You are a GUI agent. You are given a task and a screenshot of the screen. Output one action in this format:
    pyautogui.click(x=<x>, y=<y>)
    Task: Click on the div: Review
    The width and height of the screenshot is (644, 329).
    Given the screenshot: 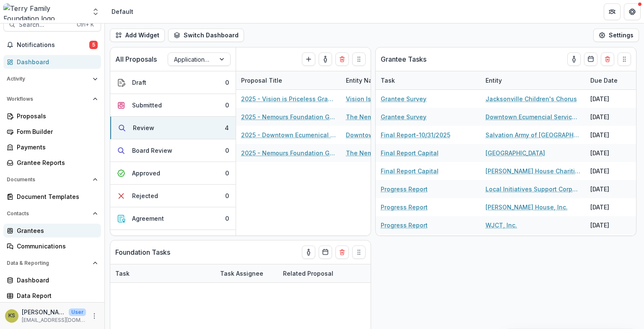 What is the action you would take?
    pyautogui.click(x=143, y=128)
    